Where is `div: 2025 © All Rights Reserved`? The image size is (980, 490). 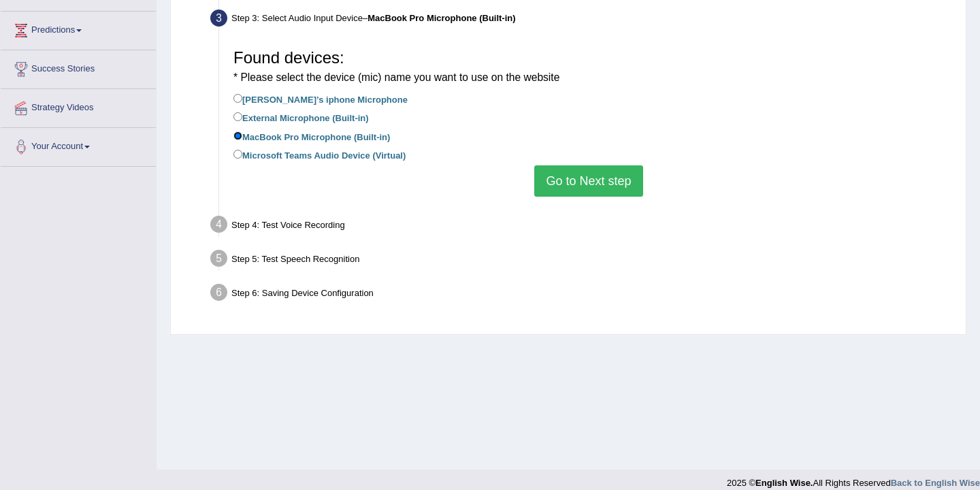 div: 2025 © All Rights Reserved is located at coordinates (853, 480).